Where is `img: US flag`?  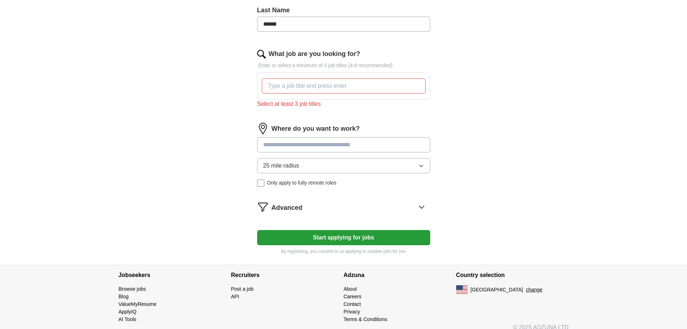 img: US flag is located at coordinates (462, 289).